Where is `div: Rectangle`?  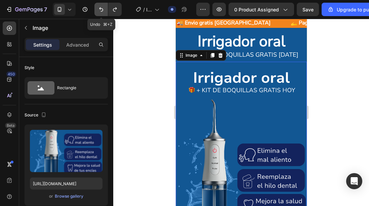
div: Rectangle is located at coordinates (78, 88).